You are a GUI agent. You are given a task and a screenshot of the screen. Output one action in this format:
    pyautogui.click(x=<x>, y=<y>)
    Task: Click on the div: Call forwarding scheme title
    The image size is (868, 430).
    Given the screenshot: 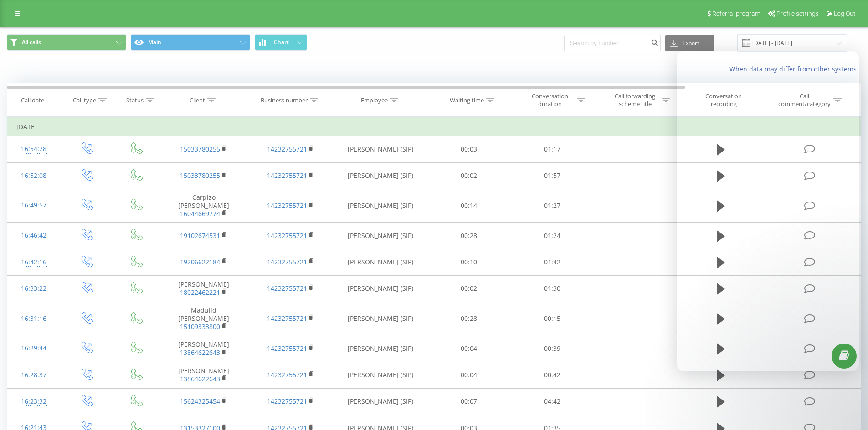 What is the action you would take?
    pyautogui.click(x=635, y=100)
    